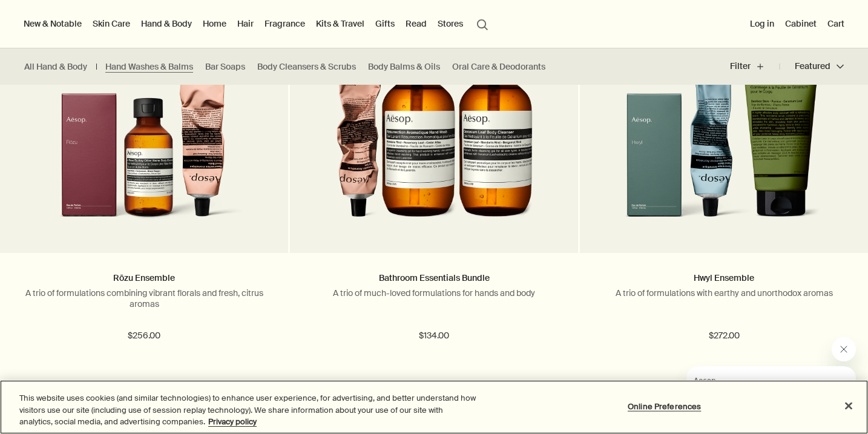 The width and height of the screenshot is (868, 434). I want to click on button: Filter, so click(755, 67).